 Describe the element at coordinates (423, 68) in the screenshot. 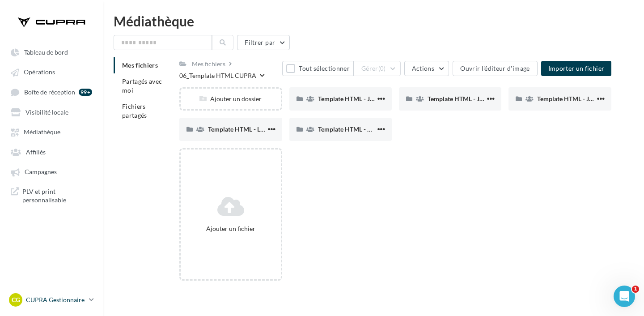

I see `span: Actions` at that location.